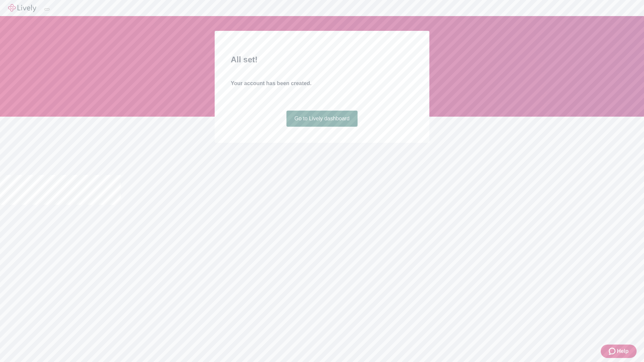 The width and height of the screenshot is (644, 362). Describe the element at coordinates (47, 10) in the screenshot. I see `button: Log out` at that location.